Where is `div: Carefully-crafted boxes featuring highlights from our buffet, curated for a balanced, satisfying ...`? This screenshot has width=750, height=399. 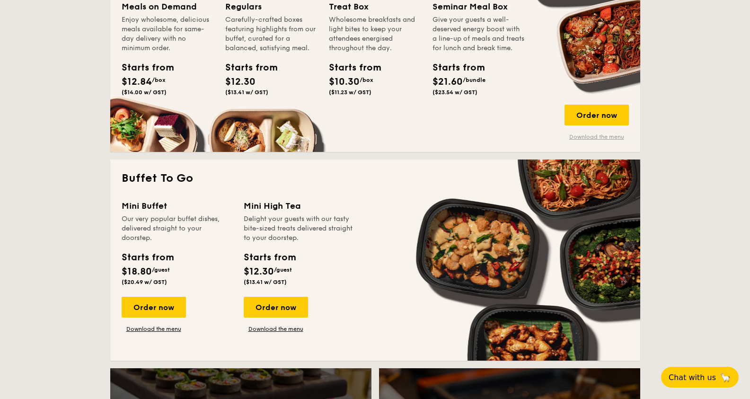
div: Carefully-crafted boxes featuring highlights from our buffet, curated for a balanced, satisfying ... is located at coordinates (271, 34).